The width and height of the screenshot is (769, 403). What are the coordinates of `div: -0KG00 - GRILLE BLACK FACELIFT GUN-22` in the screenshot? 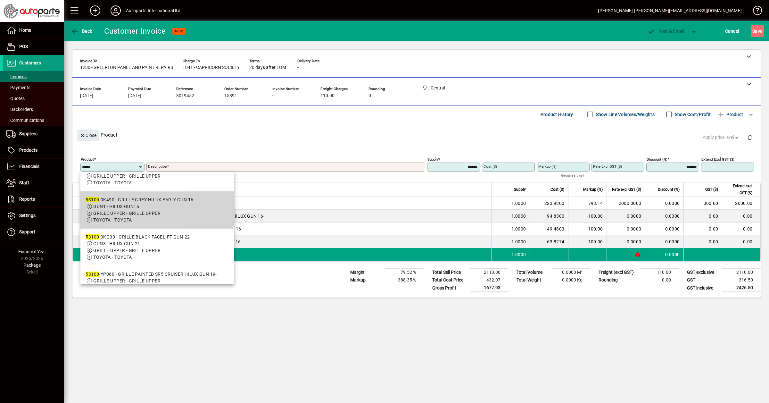 It's located at (137, 237).